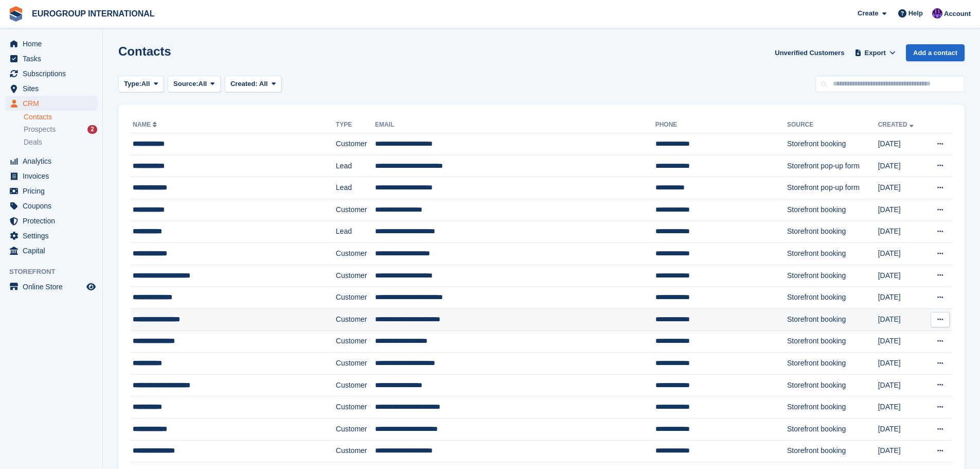  Describe the element at coordinates (141, 84) in the screenshot. I see `button: Type: All` at that location.